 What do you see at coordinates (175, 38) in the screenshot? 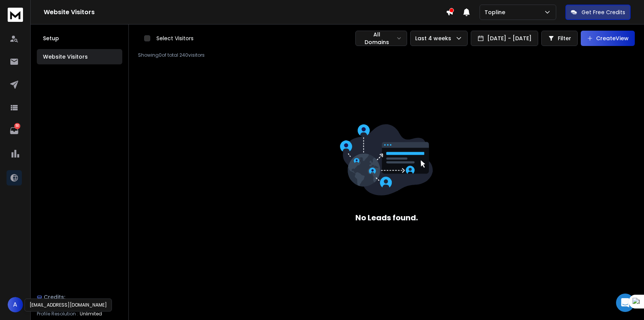
I see `p: Select Visitors` at bounding box center [175, 38].